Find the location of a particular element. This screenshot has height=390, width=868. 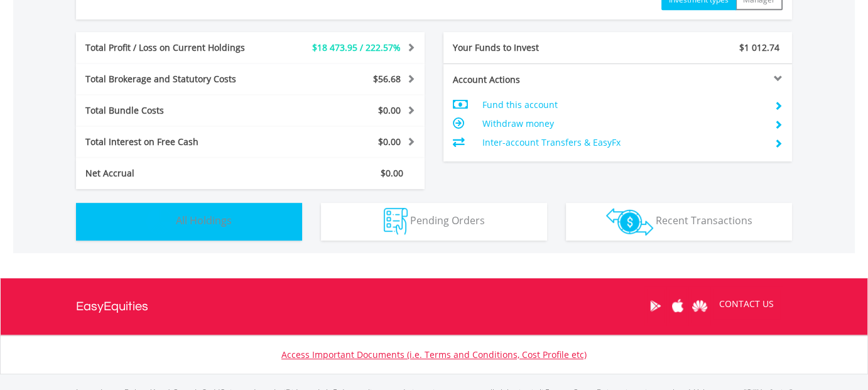

span: $56.68 is located at coordinates (387, 78).